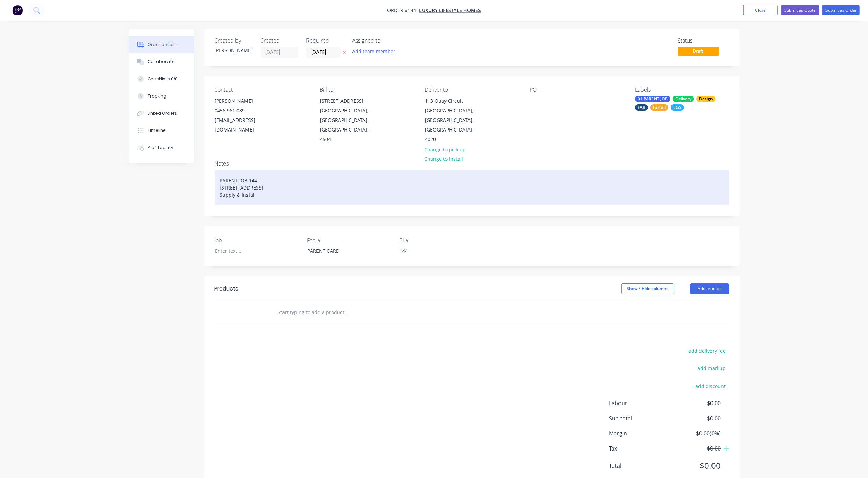  I want to click on span: Margin, so click(640, 433).